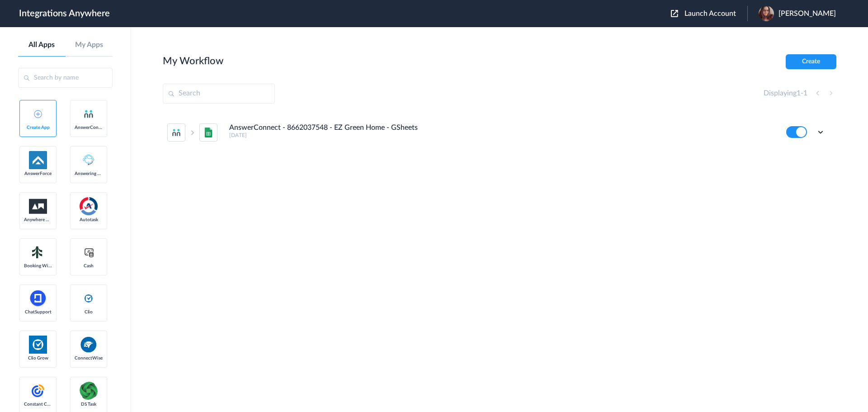 The width and height of the screenshot is (868, 412). I want to click on span: Cash, so click(89, 266).